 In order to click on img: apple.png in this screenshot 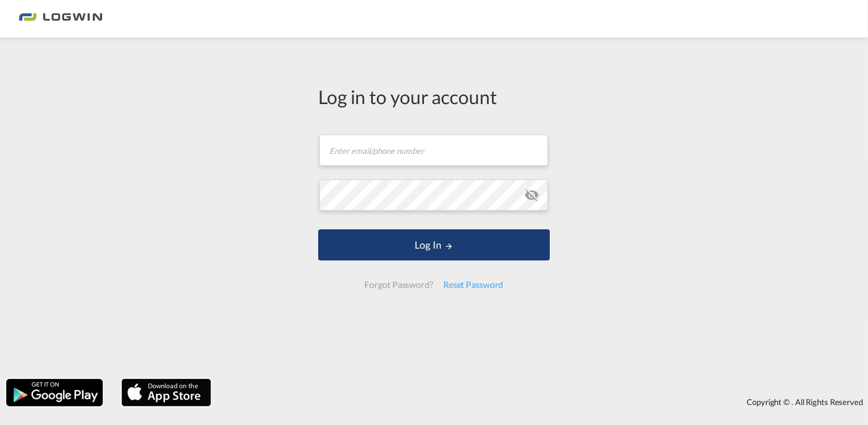, I will do `click(167, 392)`.